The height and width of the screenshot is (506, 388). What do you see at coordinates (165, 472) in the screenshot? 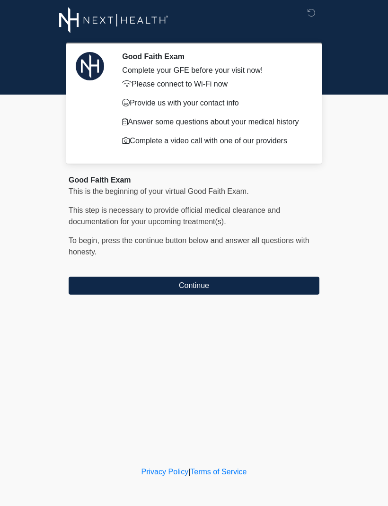
I see `a: Privacy Policy` at bounding box center [165, 472].